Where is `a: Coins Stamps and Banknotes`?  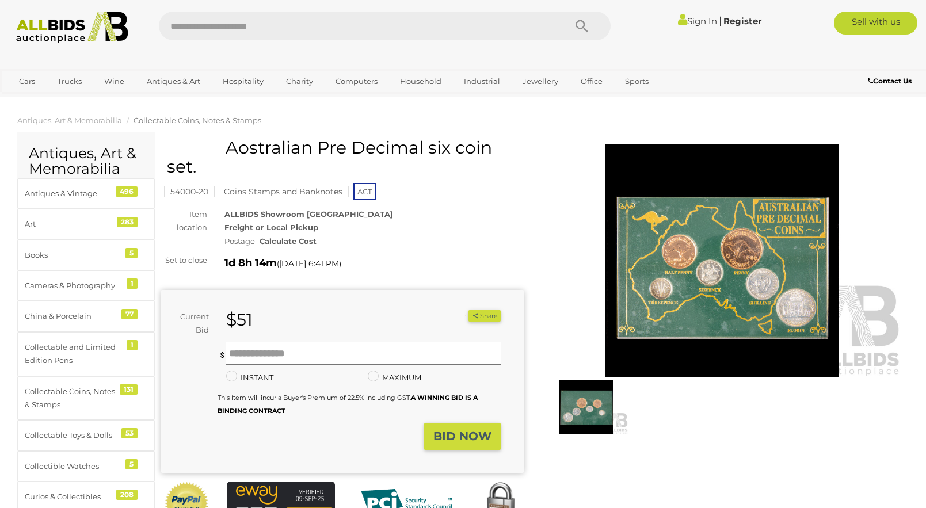 a: Coins Stamps and Banknotes is located at coordinates (283, 192).